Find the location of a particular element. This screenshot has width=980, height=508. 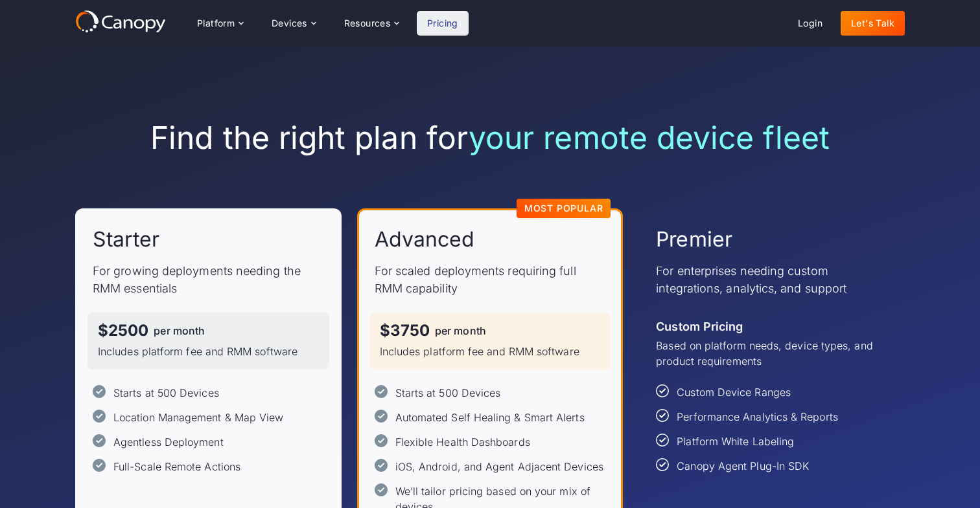

a: Pricing is located at coordinates (442, 23).